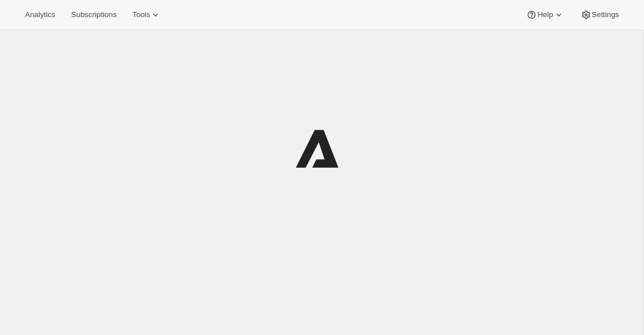 This screenshot has width=644, height=335. Describe the element at coordinates (147, 15) in the screenshot. I see `button: Tools` at that location.